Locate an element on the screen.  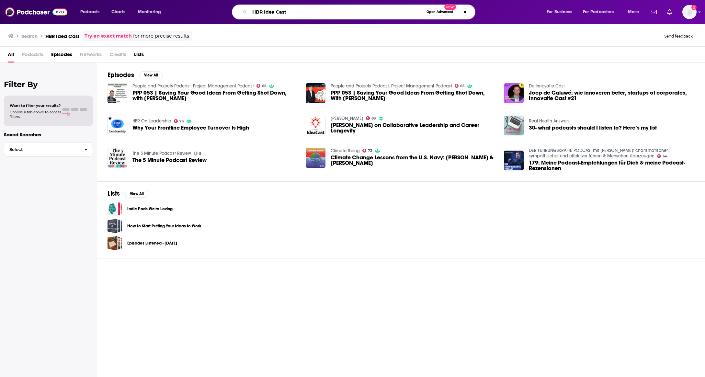
span: 5 is located at coordinates (200, 153).